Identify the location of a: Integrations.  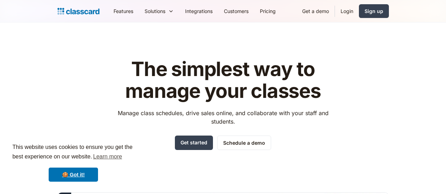
(199, 11).